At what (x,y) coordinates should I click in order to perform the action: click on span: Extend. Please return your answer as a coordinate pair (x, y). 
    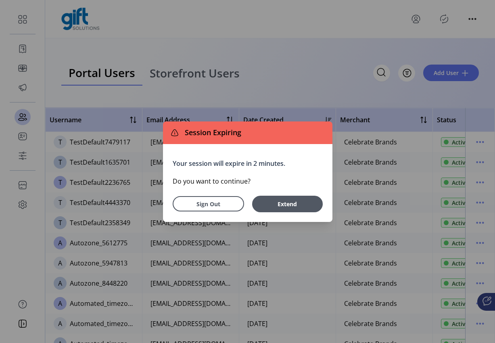
    Looking at the image, I should click on (287, 204).